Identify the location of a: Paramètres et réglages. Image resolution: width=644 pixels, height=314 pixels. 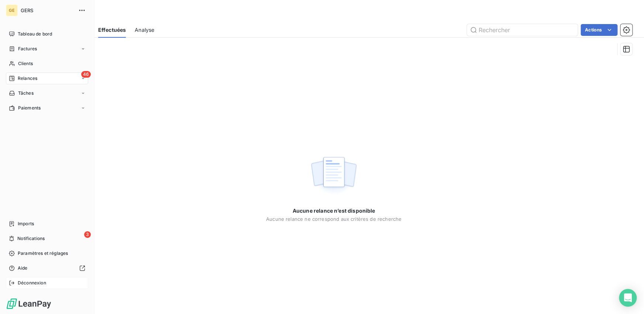
(47, 253).